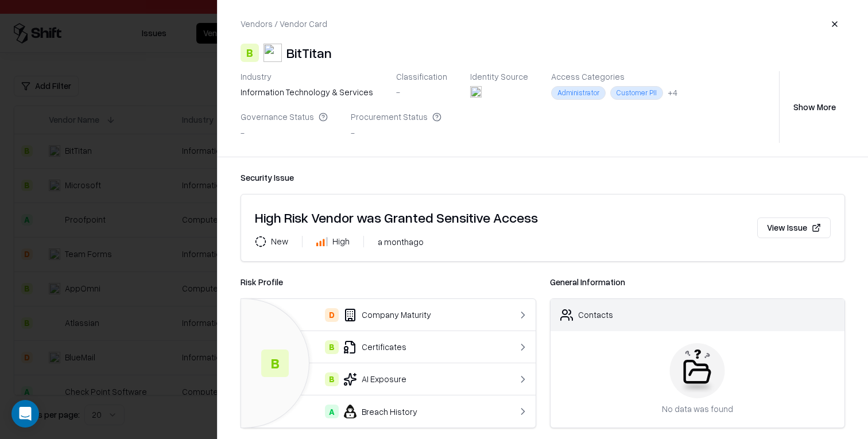 The width and height of the screenshot is (868, 439). Describe the element at coordinates (672, 92) in the screenshot. I see `div: + 4` at that location.